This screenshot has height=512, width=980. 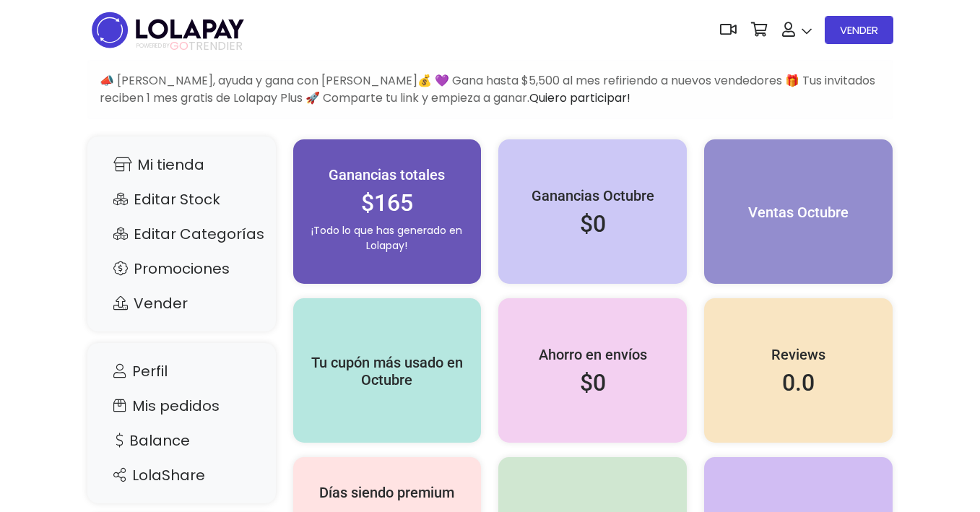 I want to click on h5: Reviews, so click(x=798, y=354).